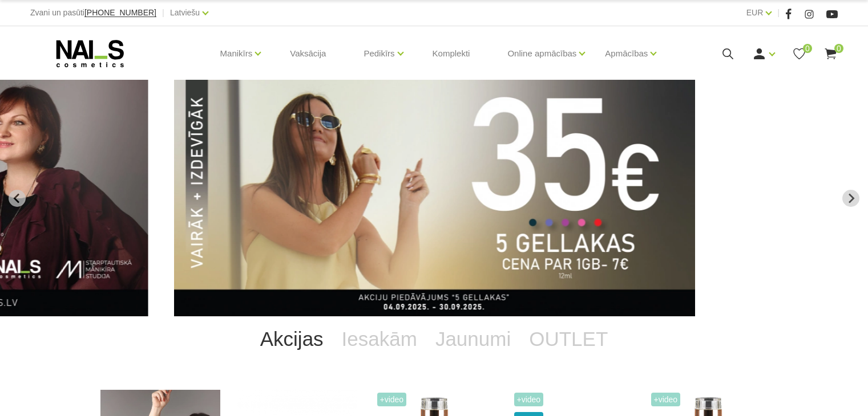 The height and width of the screenshot is (416, 868). What do you see at coordinates (236, 54) in the screenshot?
I see `a: Manikīrs` at bounding box center [236, 54].